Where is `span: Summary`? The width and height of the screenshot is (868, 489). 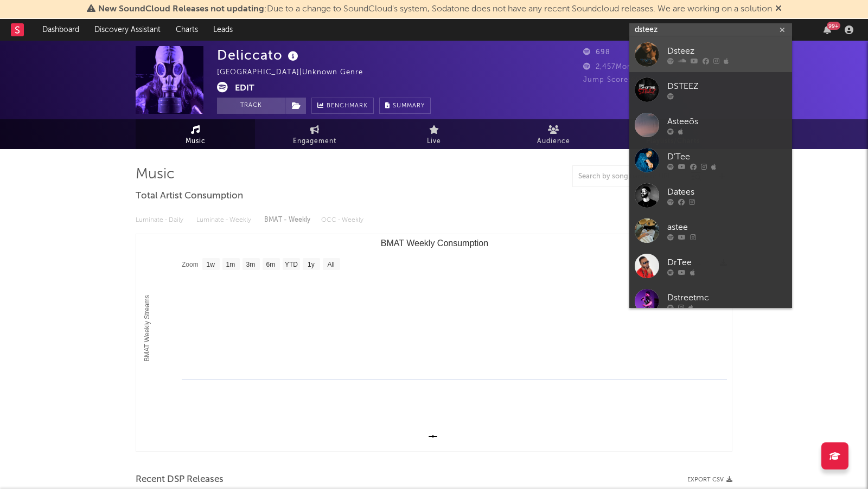 span: Summary is located at coordinates (408, 105).